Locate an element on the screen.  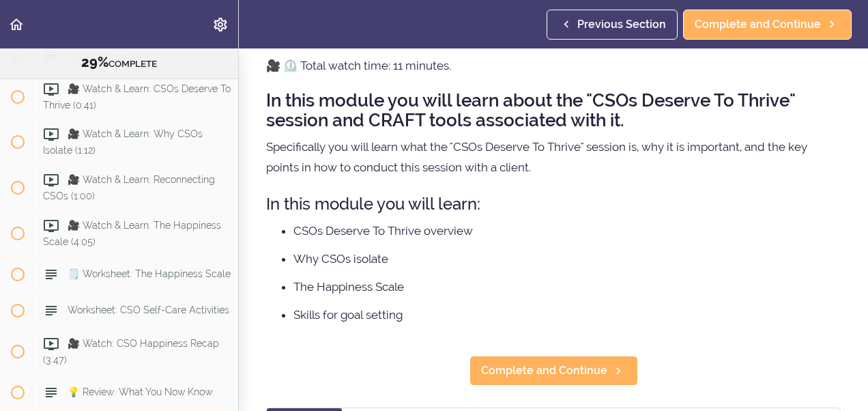
span: 🎥 Watch & Learn: Why CSOs Isolate (1:12) is located at coordinates (123, 142).